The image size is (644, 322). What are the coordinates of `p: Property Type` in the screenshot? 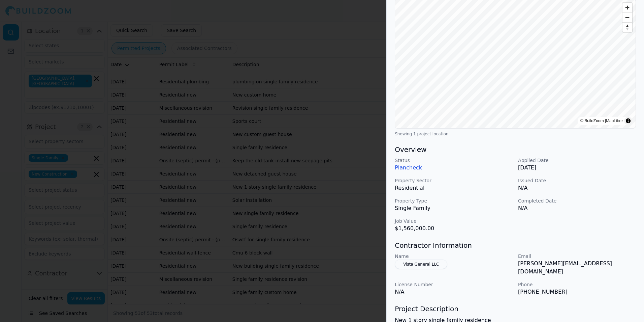 It's located at (454, 201).